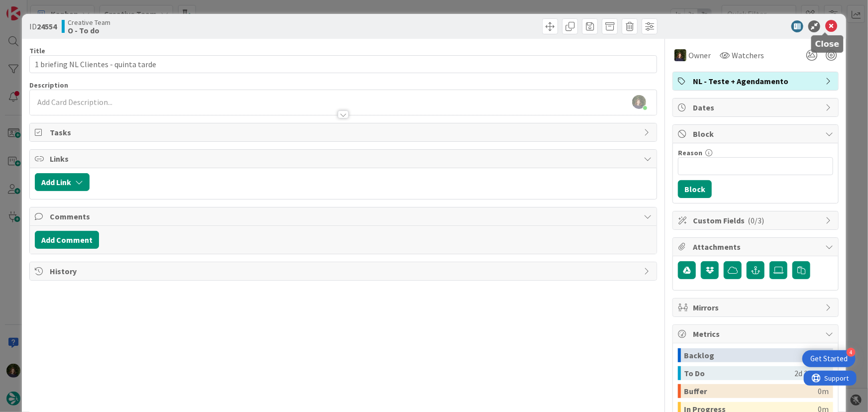  What do you see at coordinates (49, 85) in the screenshot?
I see `span: Description` at bounding box center [49, 85].